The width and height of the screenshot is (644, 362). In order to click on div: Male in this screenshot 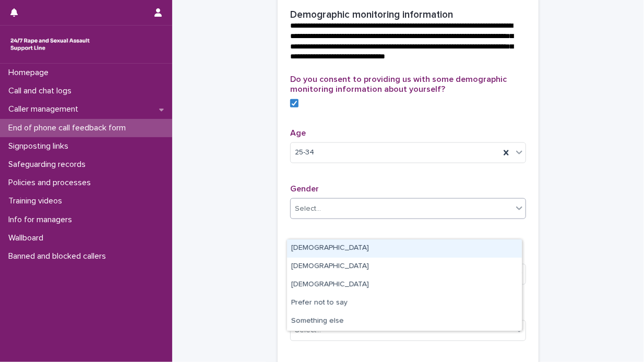, I will do `click(405, 267)`.